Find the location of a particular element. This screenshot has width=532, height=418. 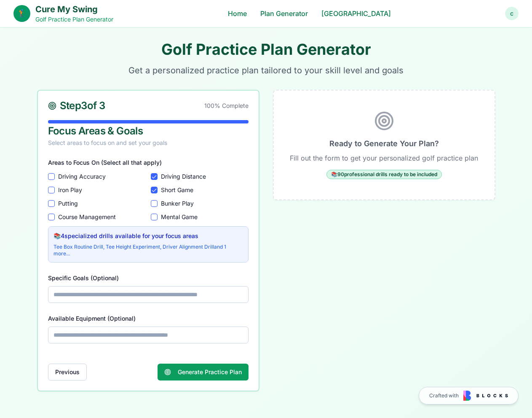

h1: Cure My Swing is located at coordinates (74, 9).